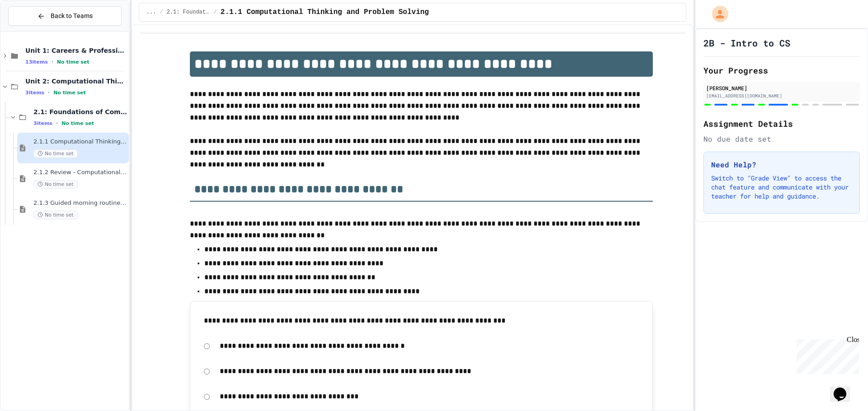 This screenshot has height=411, width=868. What do you see at coordinates (37, 62) in the screenshot?
I see `span: 13 items` at bounding box center [37, 62].